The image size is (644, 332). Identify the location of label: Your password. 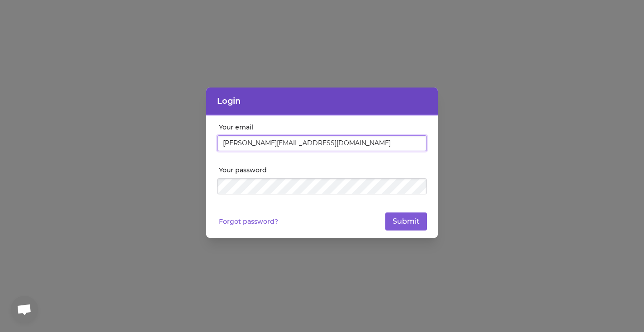
(322, 170).